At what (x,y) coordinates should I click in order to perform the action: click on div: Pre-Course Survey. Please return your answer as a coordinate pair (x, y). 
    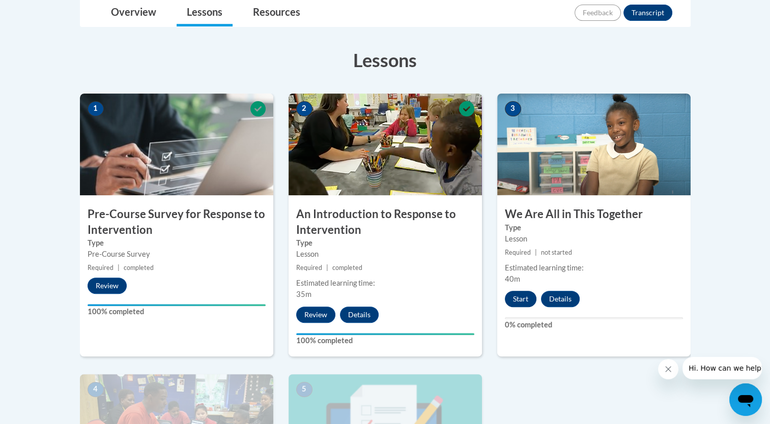
    Looking at the image, I should click on (177, 254).